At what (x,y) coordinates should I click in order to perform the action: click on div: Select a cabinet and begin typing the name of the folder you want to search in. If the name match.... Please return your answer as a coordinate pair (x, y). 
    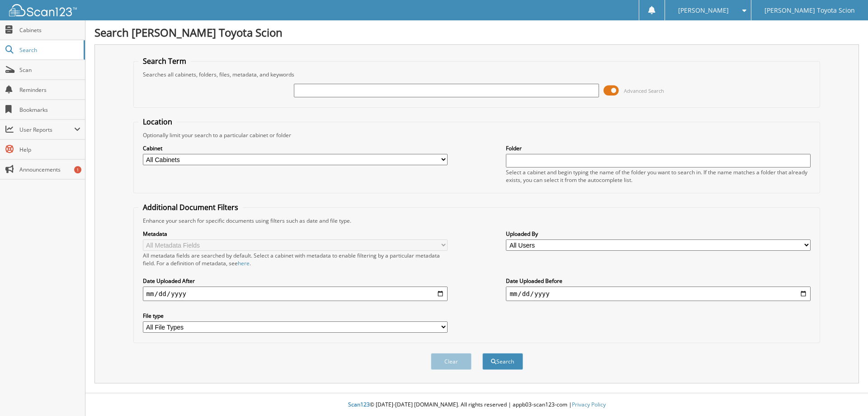
    Looking at the image, I should click on (658, 176).